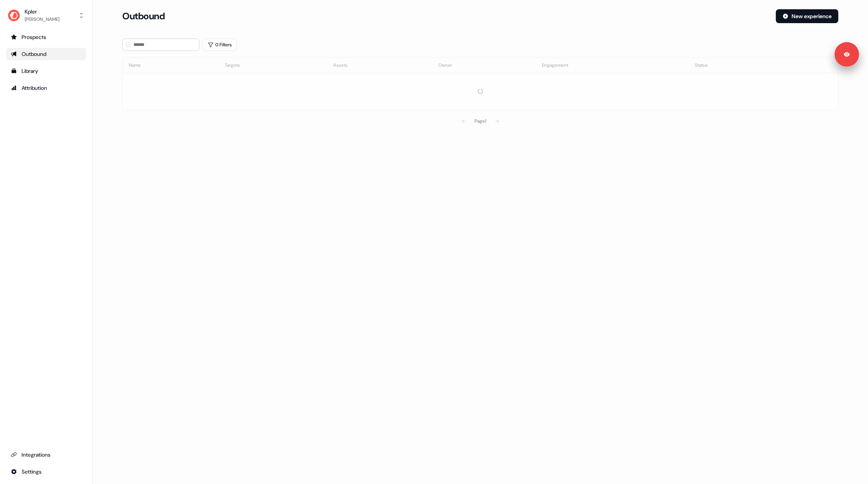 The image size is (868, 484). I want to click on a: Go to templates, so click(46, 71).